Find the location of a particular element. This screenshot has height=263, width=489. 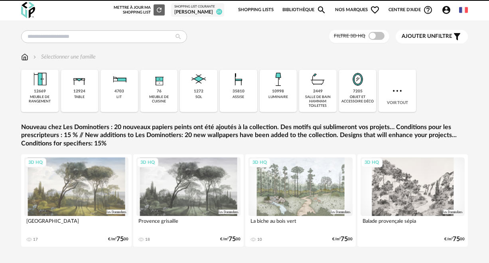

div: 1272 is located at coordinates (199, 91).